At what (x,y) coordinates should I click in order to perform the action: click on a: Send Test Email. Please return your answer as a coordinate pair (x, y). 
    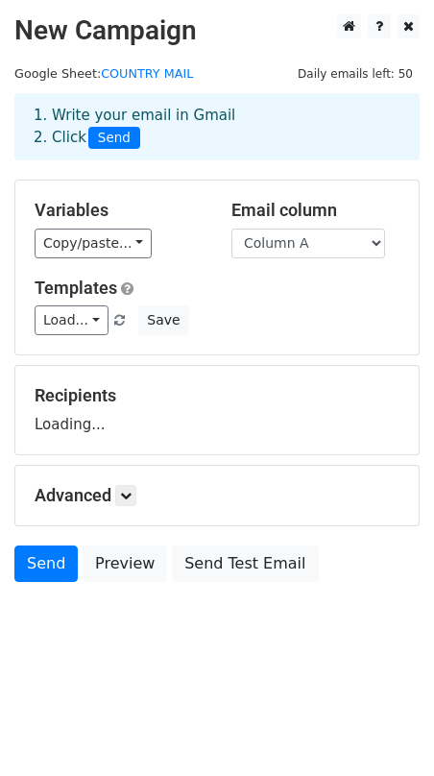
    Looking at the image, I should click on (245, 564).